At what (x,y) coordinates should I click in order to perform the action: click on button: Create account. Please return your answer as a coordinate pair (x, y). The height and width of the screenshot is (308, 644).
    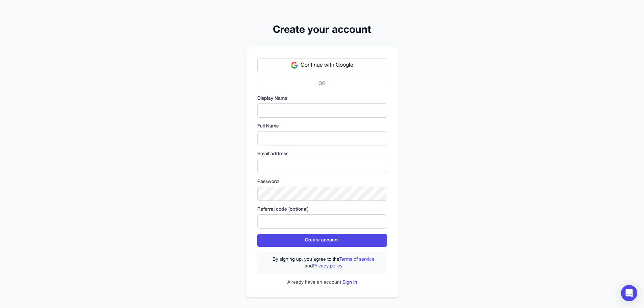
    Looking at the image, I should click on (322, 240).